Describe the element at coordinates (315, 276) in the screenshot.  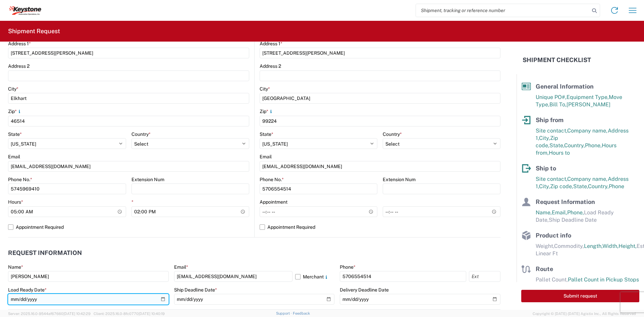
I see `label: Merchant` at that location.